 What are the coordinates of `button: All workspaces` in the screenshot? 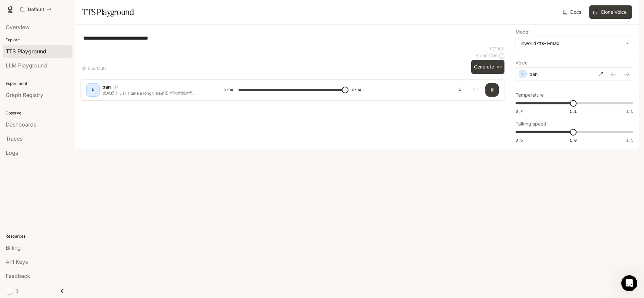 It's located at (36, 9).